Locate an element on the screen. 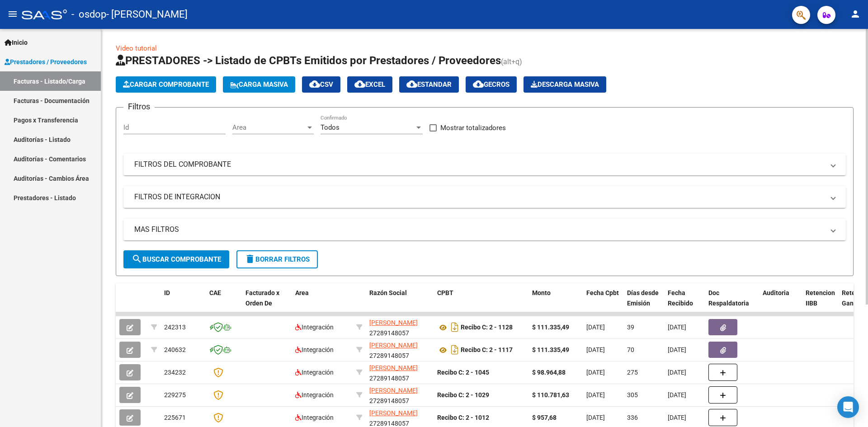 The height and width of the screenshot is (427, 868). button: Cargar Comprobante is located at coordinates (166, 85).